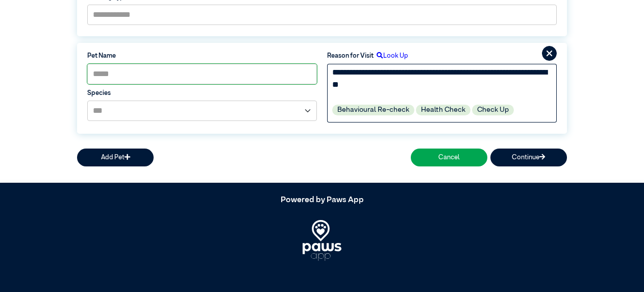 The image size is (644, 292). What do you see at coordinates (202, 93) in the screenshot?
I see `label: Species` at bounding box center [202, 93].